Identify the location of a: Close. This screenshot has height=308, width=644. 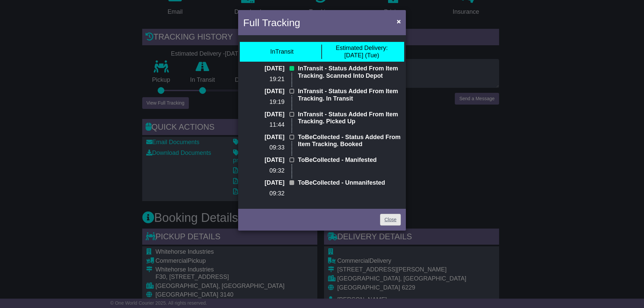
(390, 220).